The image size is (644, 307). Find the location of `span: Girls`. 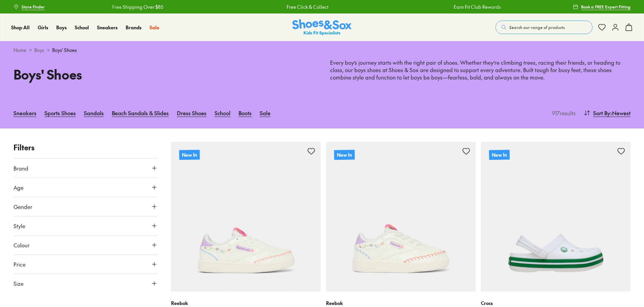

span: Girls is located at coordinates (43, 28).